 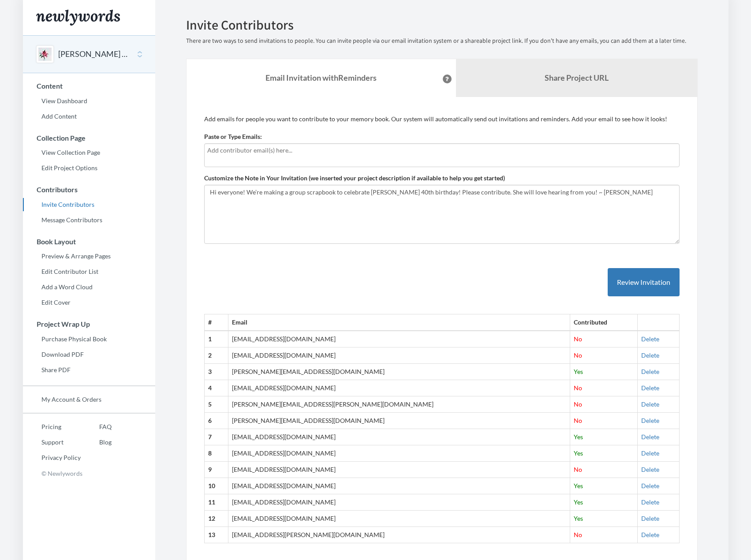 What do you see at coordinates (89, 205) in the screenshot?
I see `a: Invite Contributors` at bounding box center [89, 205].